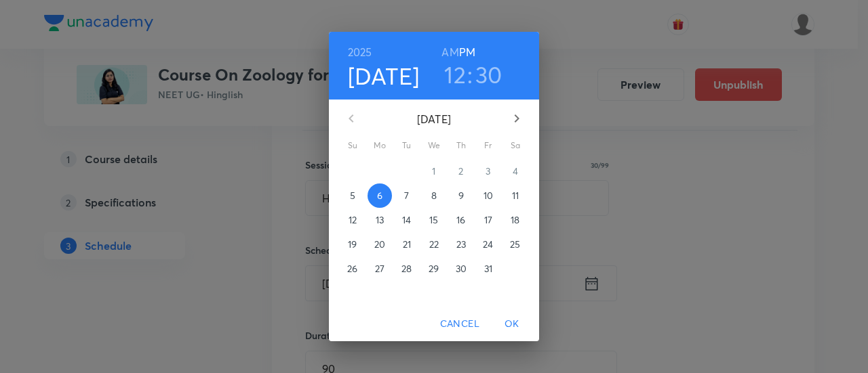 The image size is (868, 373). I want to click on button: 11, so click(515, 196).